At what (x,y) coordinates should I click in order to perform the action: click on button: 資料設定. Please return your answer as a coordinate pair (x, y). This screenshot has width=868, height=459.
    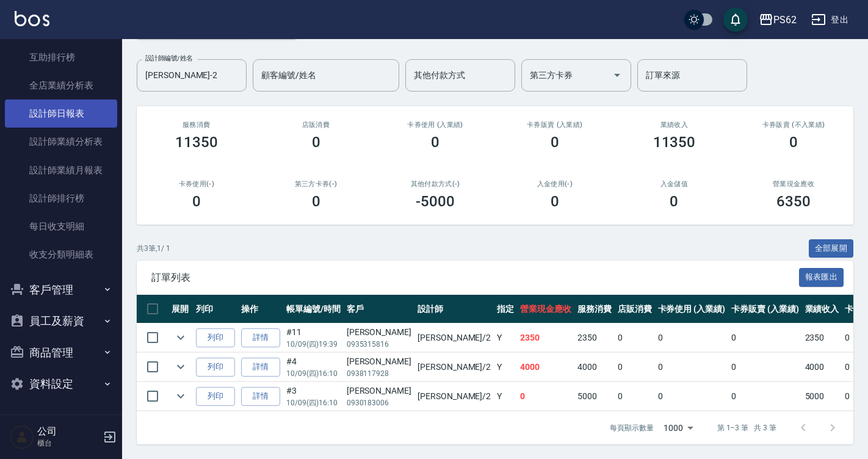
    Looking at the image, I should click on (61, 384).